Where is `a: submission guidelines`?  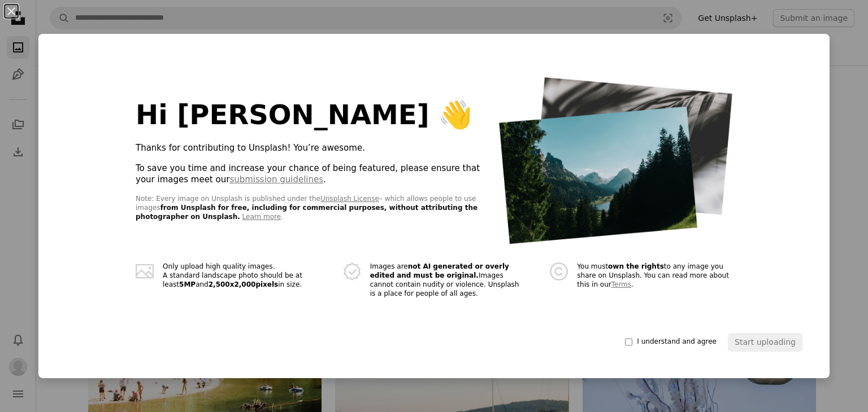
a: submission guidelines is located at coordinates (276, 179).